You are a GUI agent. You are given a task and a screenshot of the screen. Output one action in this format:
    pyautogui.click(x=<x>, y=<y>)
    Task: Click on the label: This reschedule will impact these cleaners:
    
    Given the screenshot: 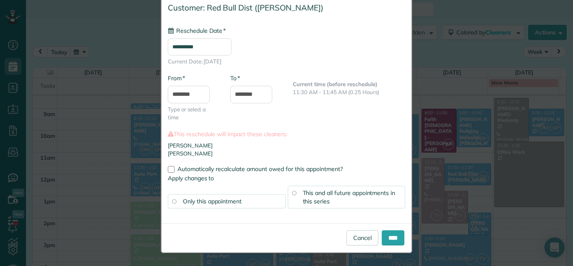 What is the action you would take?
    pyautogui.click(x=287, y=134)
    